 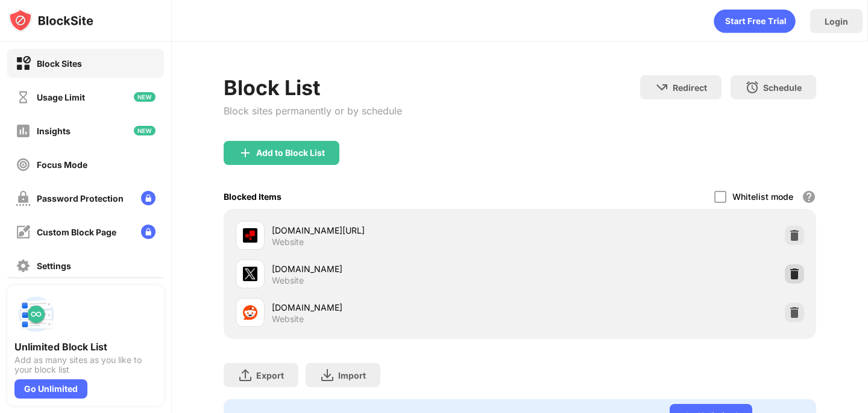 What do you see at coordinates (51, 21) in the screenshot?
I see `img: logo-blocksite.svg` at bounding box center [51, 21].